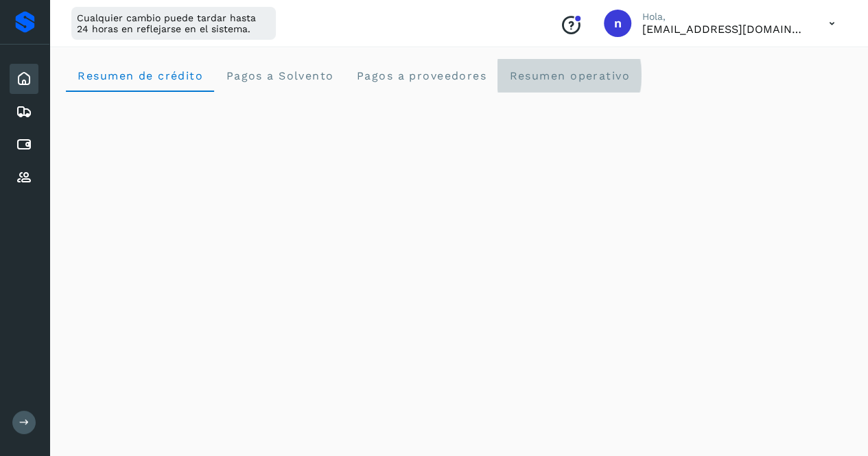 The height and width of the screenshot is (456, 868). Describe the element at coordinates (173, 23) in the screenshot. I see `div: Cualquier cambio puede tardar hasta 24 horas en reflejarse en el sistema.` at that location.